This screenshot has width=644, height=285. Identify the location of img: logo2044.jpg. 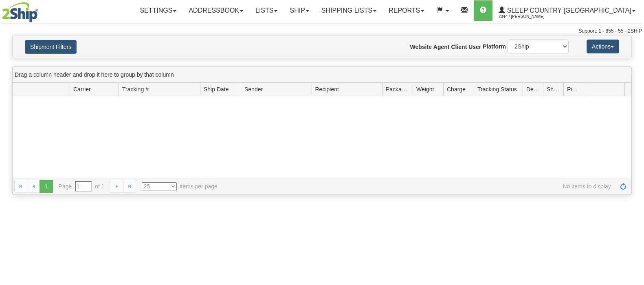
(20, 12).